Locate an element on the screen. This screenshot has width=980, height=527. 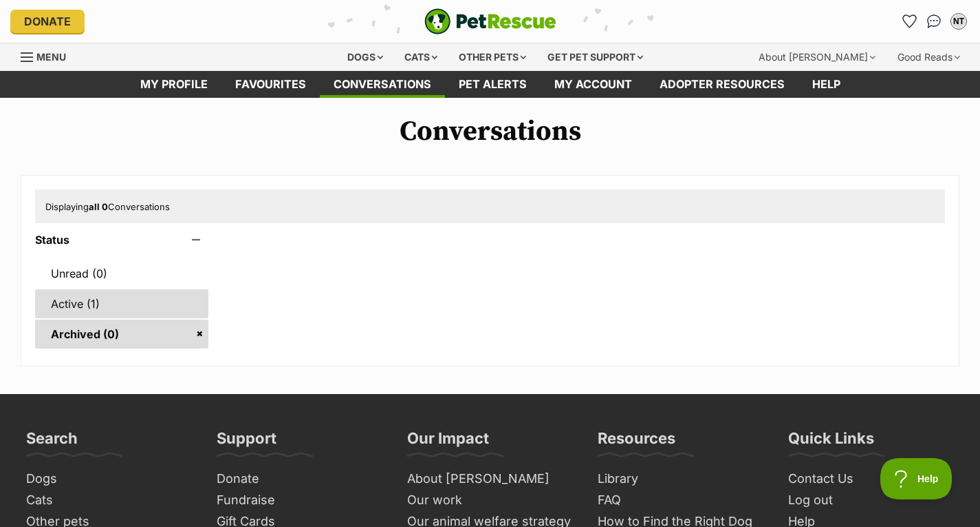
a: Contact Us is located at coordinates (871, 478).